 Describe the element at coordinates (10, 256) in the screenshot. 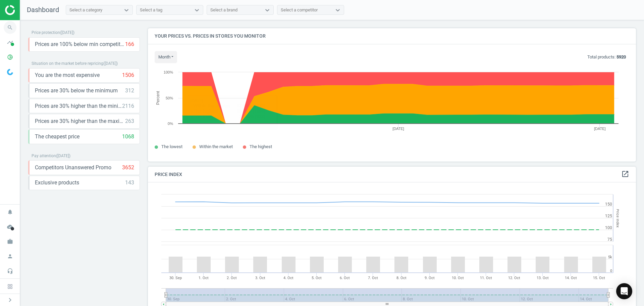

I see `i: person` at that location.